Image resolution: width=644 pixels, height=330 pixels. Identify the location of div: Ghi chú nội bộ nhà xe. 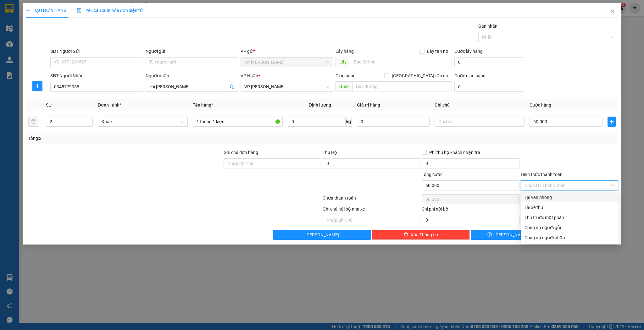
(371, 210).